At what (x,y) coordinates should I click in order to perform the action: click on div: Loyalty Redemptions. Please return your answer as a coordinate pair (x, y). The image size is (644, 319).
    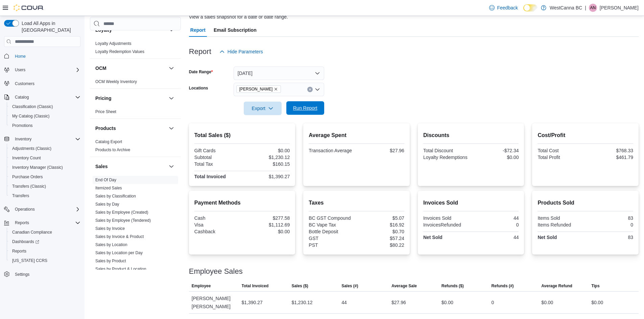
    Looking at the image, I should click on (446, 157).